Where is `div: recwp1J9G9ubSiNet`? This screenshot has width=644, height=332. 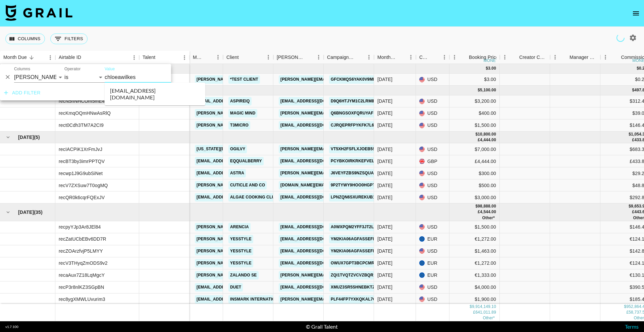 div: recwp1J9G9ubSiNet is located at coordinates (81, 174).